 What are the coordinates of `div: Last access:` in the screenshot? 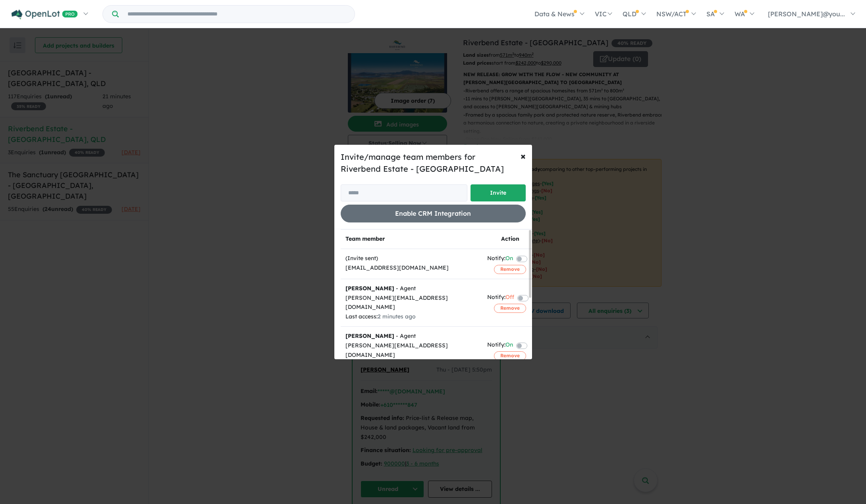 It's located at (412, 317).